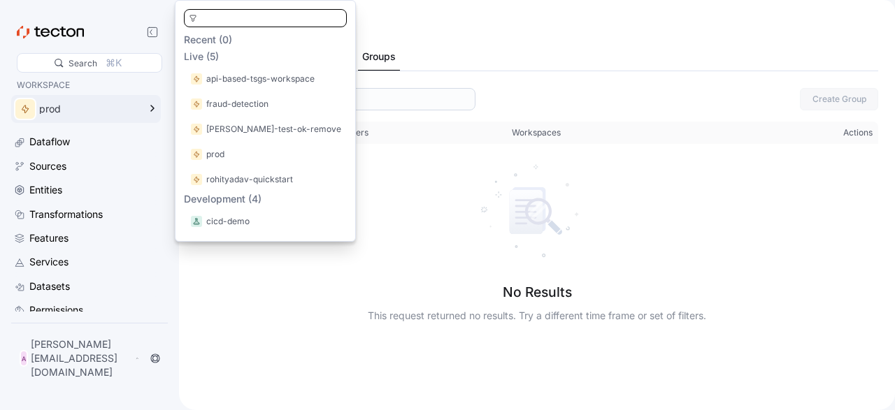 This screenshot has height=410, width=895. What do you see at coordinates (49, 262) in the screenshot?
I see `div: Services` at bounding box center [49, 262].